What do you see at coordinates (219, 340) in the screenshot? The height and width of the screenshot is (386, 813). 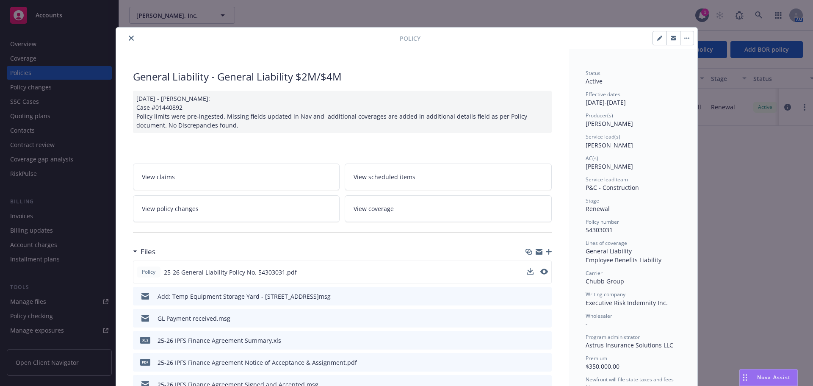 I see `div: 25-26 IPFS Finance Agreement Summary.xls` at bounding box center [219, 340].